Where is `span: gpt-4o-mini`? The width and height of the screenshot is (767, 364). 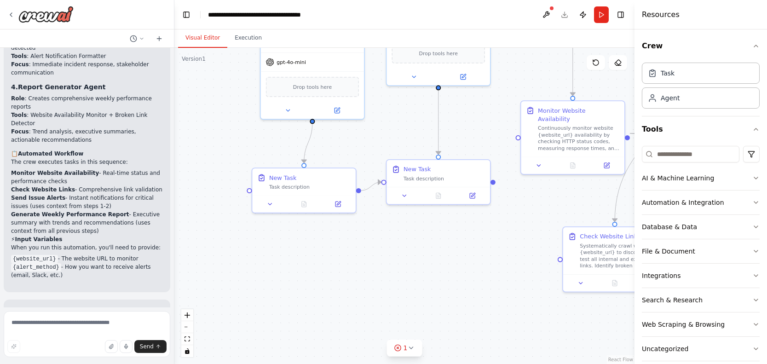
span: gpt-4o-mini is located at coordinates (291, 62).